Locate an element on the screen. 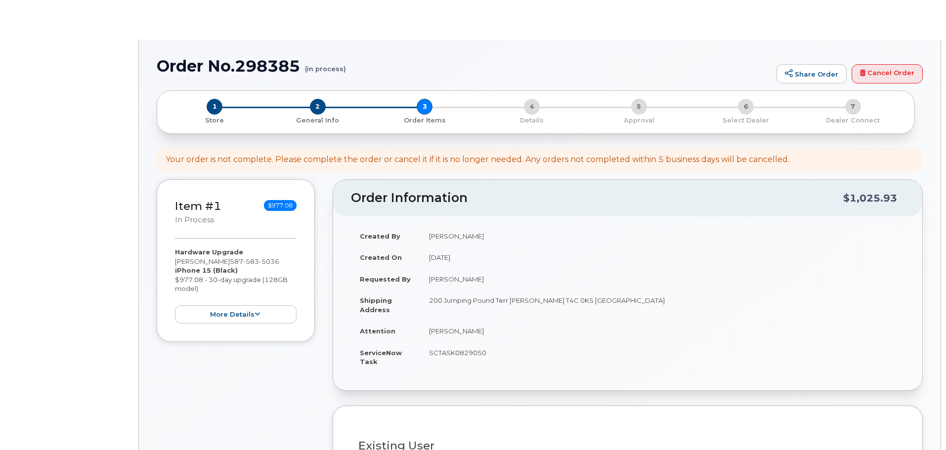  strong: Requested By is located at coordinates (385, 279).